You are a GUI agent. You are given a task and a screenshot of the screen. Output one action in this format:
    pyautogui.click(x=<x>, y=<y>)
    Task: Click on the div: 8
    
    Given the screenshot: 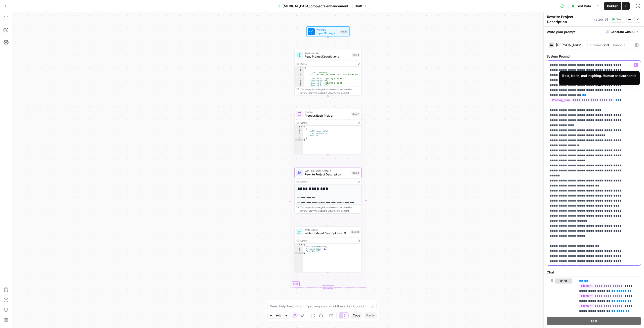 What is the action you would take?
    pyautogui.click(x=299, y=85)
    